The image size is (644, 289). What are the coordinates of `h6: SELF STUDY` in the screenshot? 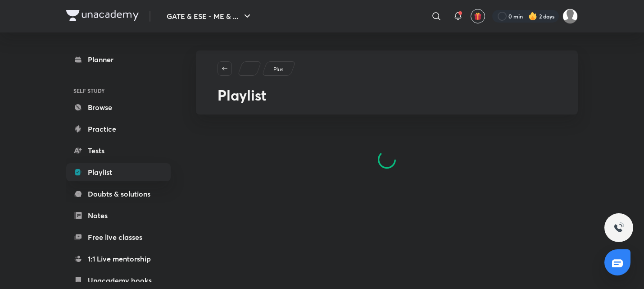 It's located at (119, 91).